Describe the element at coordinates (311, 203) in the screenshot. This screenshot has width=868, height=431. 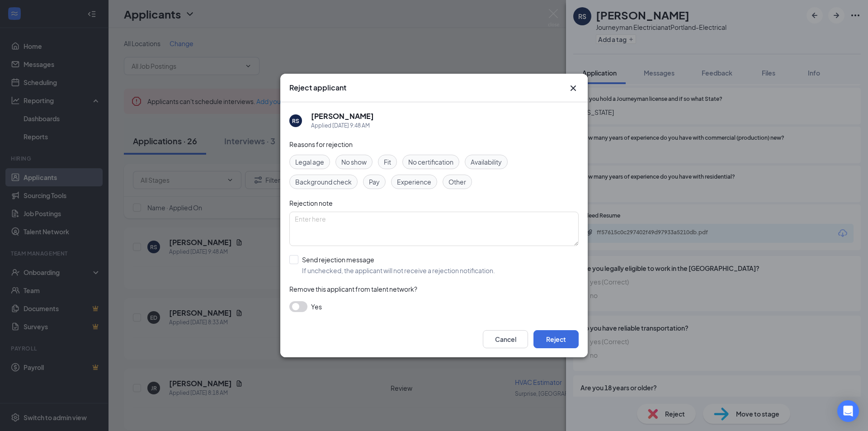
I see `span: Rejection note` at that location.